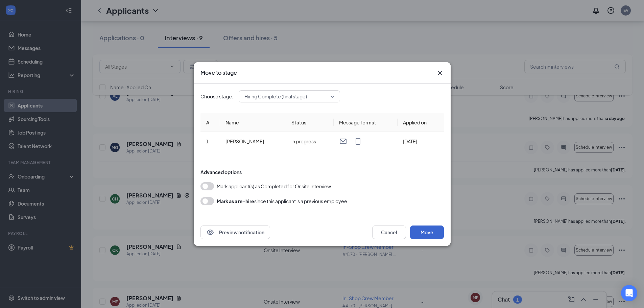  What do you see at coordinates (207, 142) in the screenshot?
I see `span: 1` at bounding box center [207, 142].